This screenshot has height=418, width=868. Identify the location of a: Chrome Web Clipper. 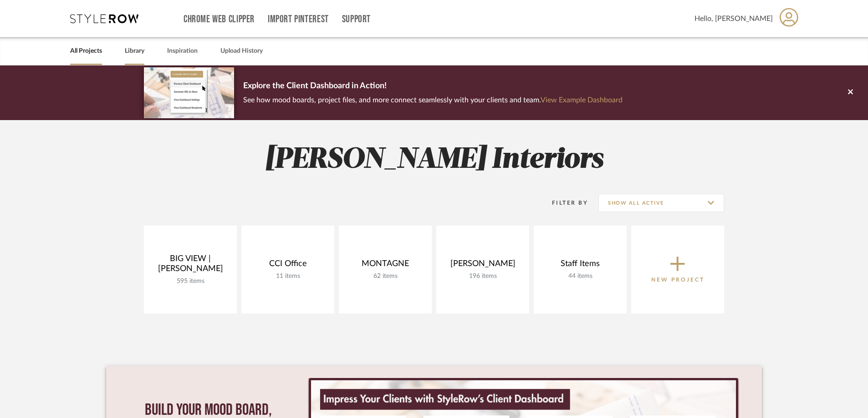
(219, 19).